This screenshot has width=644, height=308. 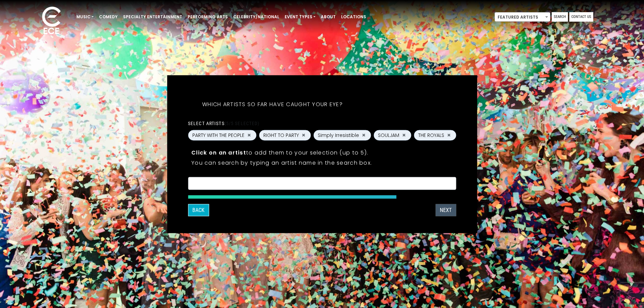 What do you see at coordinates (328, 17) in the screenshot?
I see `a: About` at bounding box center [328, 17].